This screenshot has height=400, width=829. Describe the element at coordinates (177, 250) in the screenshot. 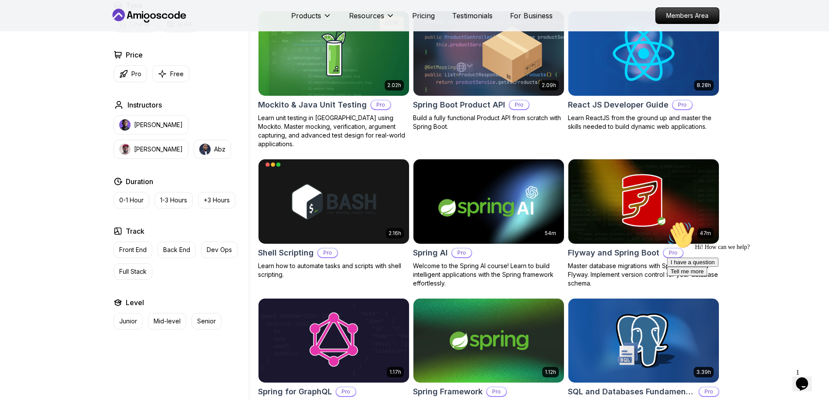

I see `button: Back End` at that location.